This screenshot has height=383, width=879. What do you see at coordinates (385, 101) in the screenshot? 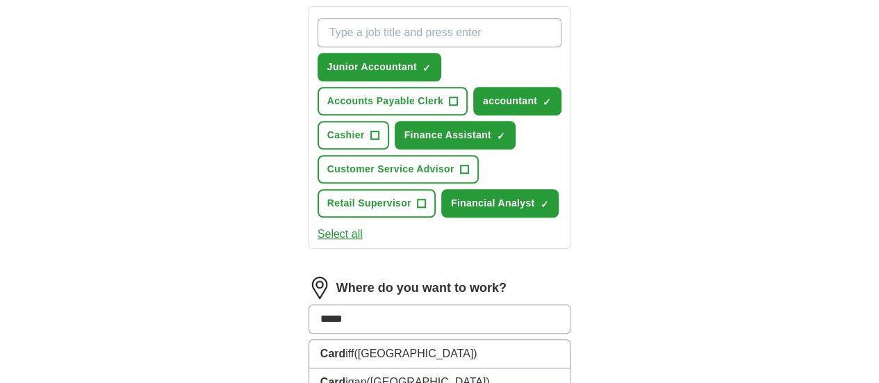
I see `span: Accounts Payable Clerk` at bounding box center [385, 101].